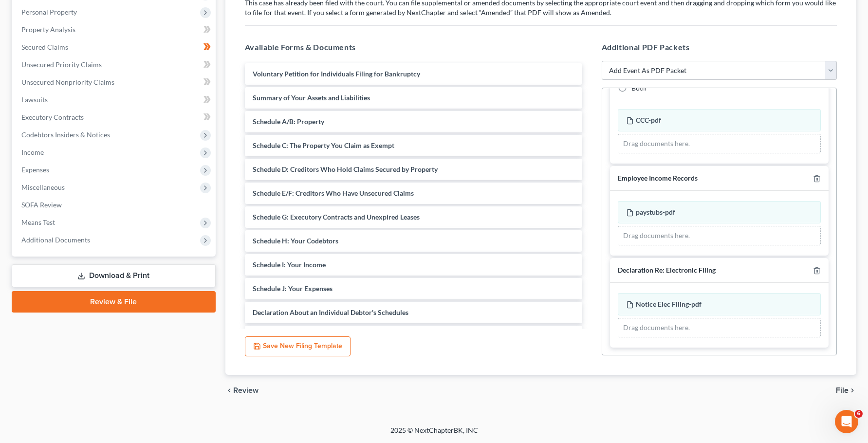 The width and height of the screenshot is (868, 443). What do you see at coordinates (413, 47) in the screenshot?
I see `h5: Available Forms & Documents` at bounding box center [413, 47].